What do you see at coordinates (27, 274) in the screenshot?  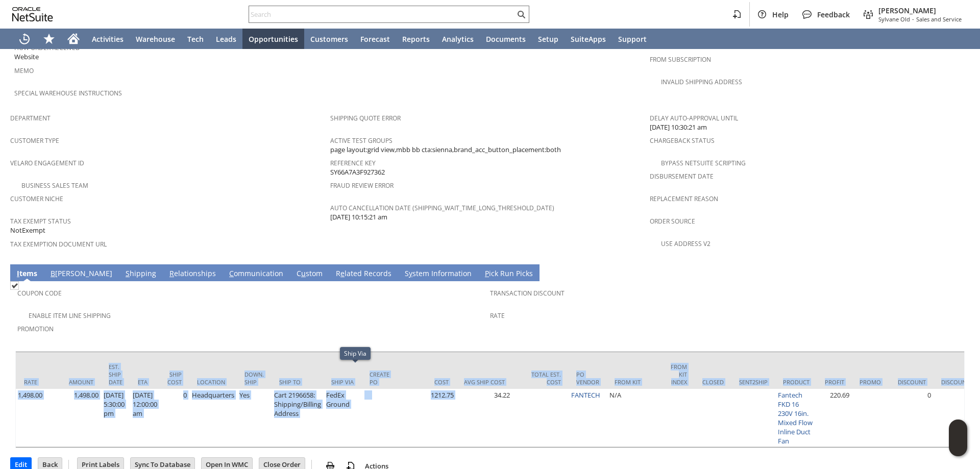 I see `a: Items` at bounding box center [27, 274].